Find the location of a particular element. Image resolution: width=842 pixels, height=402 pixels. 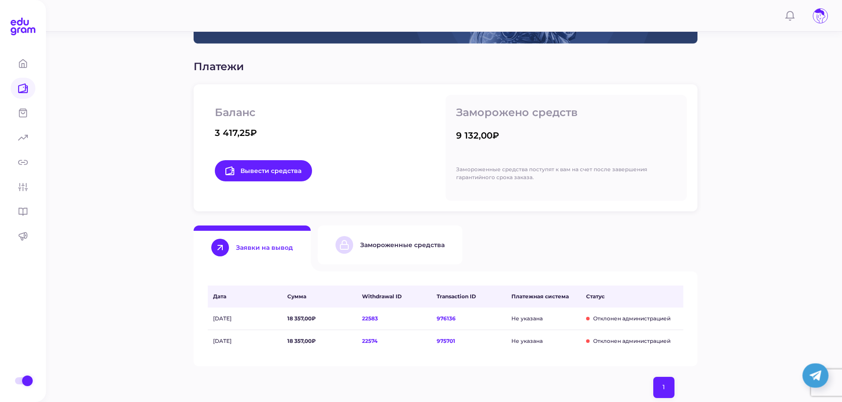

button: page 1 is located at coordinates (664, 388).